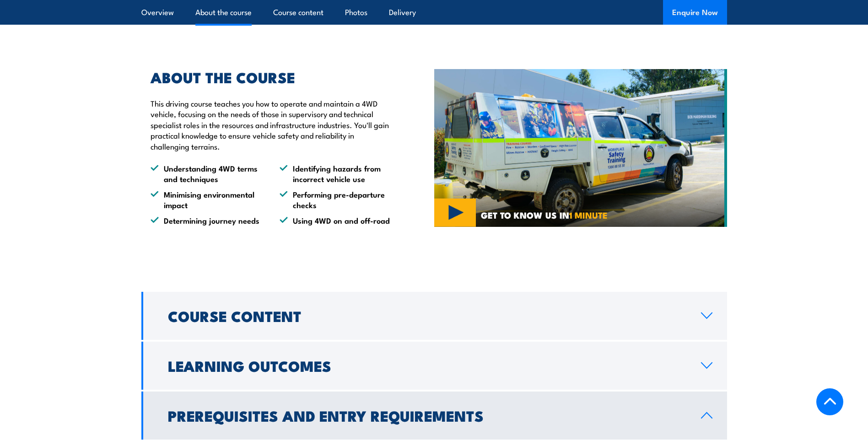 The width and height of the screenshot is (868, 440). I want to click on li: Identifying hazards from incorrect vehicle use, so click(336, 173).